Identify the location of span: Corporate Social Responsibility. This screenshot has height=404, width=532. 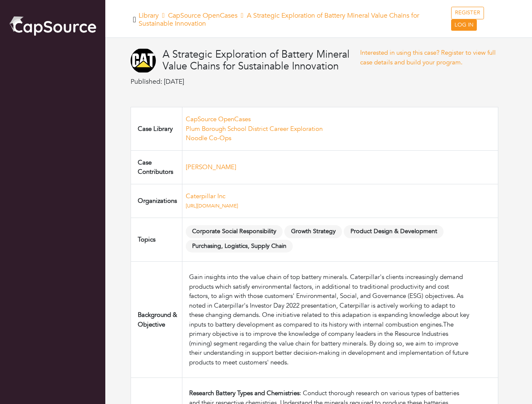
(234, 232).